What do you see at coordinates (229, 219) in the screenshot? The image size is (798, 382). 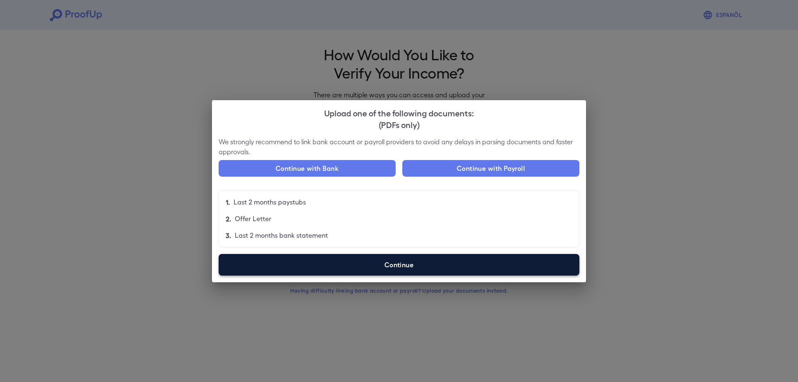 I see `p: 2.` at bounding box center [229, 219].